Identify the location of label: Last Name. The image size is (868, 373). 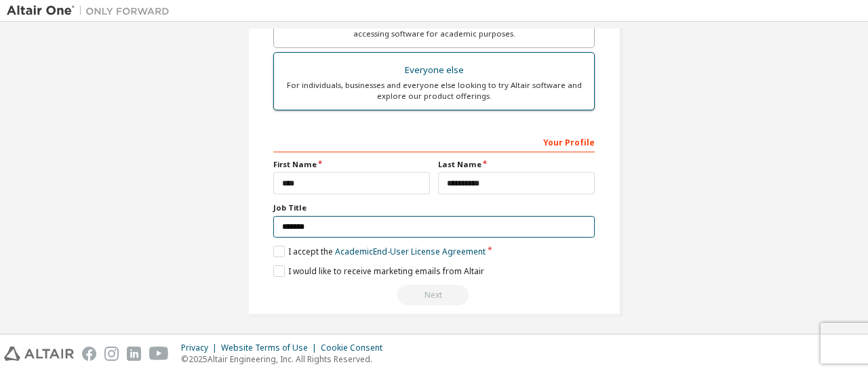
(516, 165).